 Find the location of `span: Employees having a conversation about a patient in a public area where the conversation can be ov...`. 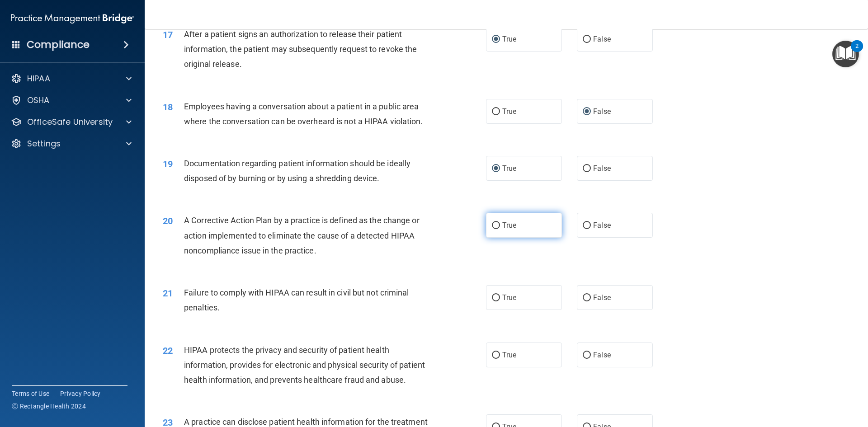

span: Employees having a conversation about a patient in a public area where the conversation can be ov... is located at coordinates (303, 114).